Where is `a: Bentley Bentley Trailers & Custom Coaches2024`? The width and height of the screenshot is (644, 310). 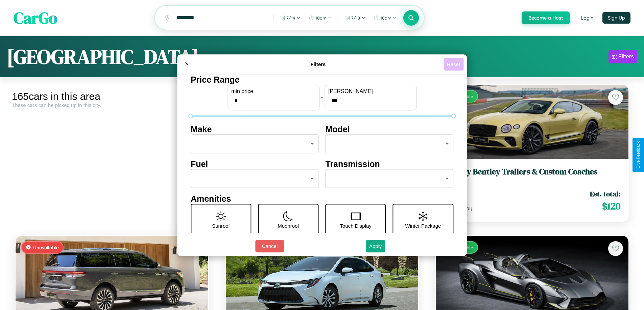
a: Bentley Bentley Trailers & Custom Coaches2024 is located at coordinates (532, 175).